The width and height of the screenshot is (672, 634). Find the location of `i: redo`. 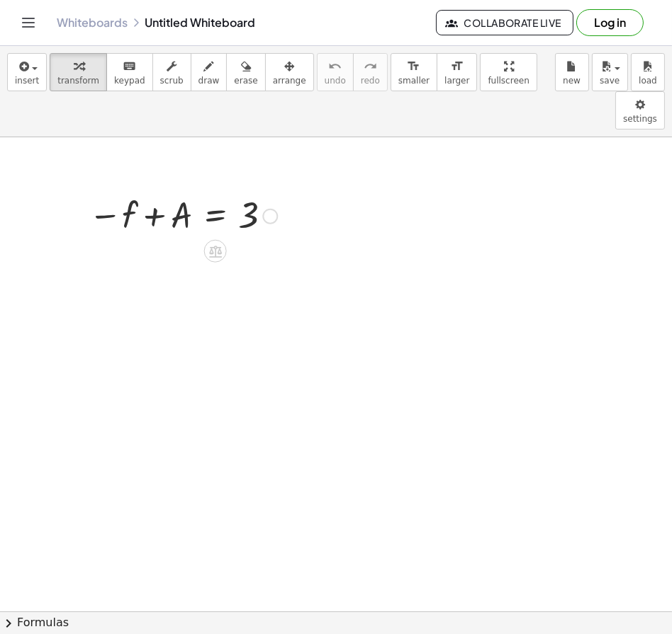

i: redo is located at coordinates (370, 67).